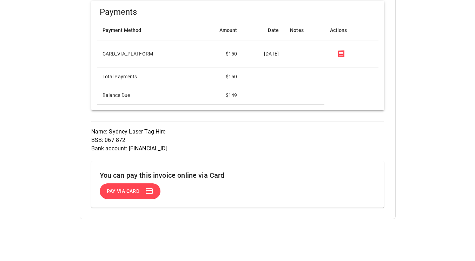  Describe the element at coordinates (147, 53) in the screenshot. I see `td: CARD_VIA_PLATFORM` at that location.